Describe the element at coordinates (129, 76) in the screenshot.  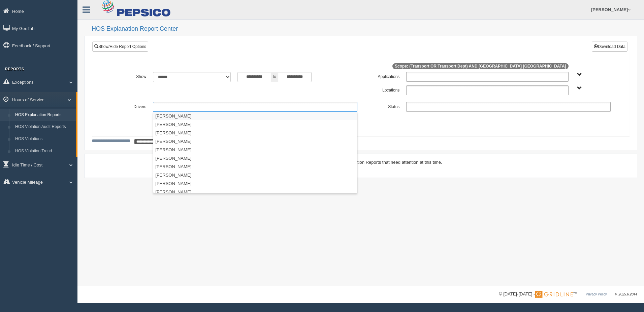
I see `label: Show` at that location.